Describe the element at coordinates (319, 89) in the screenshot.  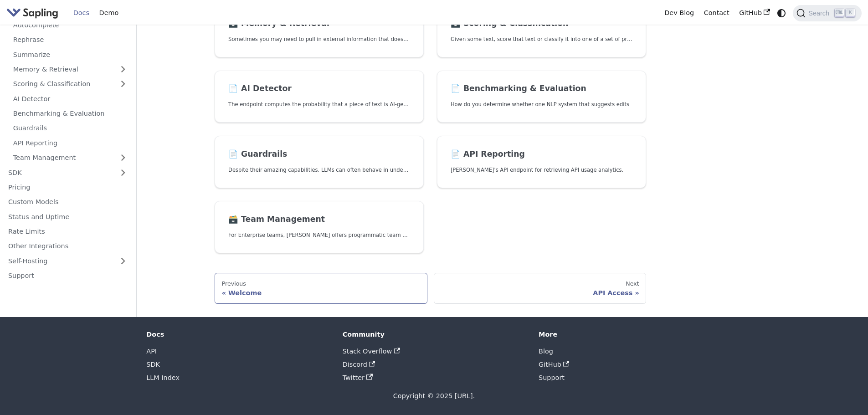
I see `h2: AI Detector` at that location.